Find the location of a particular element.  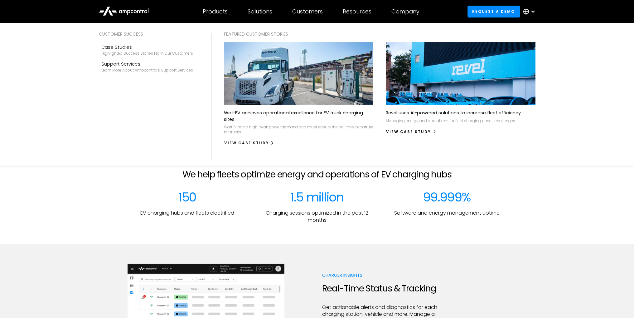

div: Customer success is located at coordinates (149, 34).